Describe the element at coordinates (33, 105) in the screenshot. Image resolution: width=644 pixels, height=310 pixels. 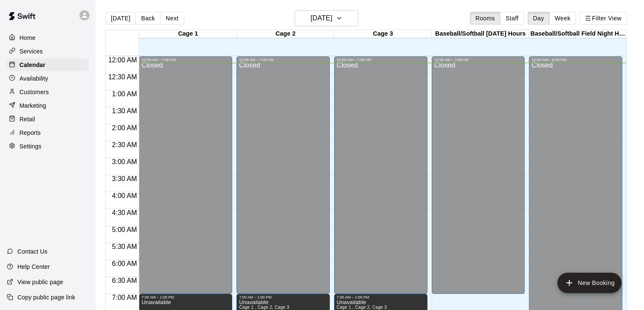
I see `p: Marketing` at that location.